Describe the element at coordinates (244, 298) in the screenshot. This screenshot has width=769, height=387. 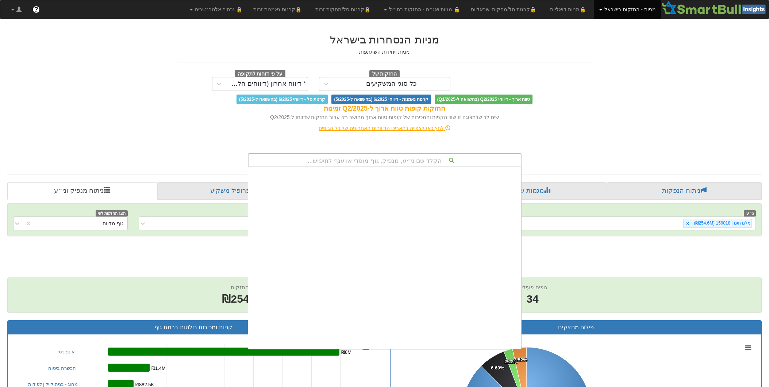
I see `span: ₪254.6M` at that location.